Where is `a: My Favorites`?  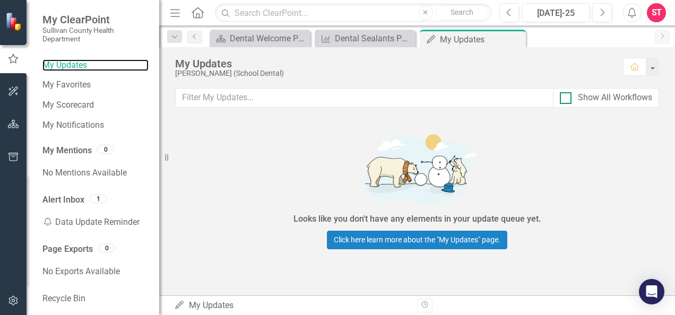
a: My Favorites is located at coordinates (95, 85).